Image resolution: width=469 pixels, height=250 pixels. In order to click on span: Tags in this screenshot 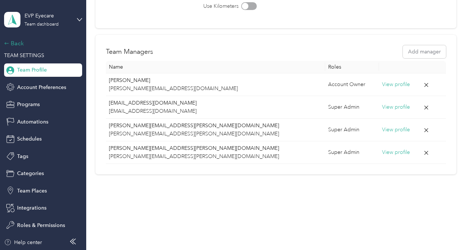, I will do `click(23, 156)`.